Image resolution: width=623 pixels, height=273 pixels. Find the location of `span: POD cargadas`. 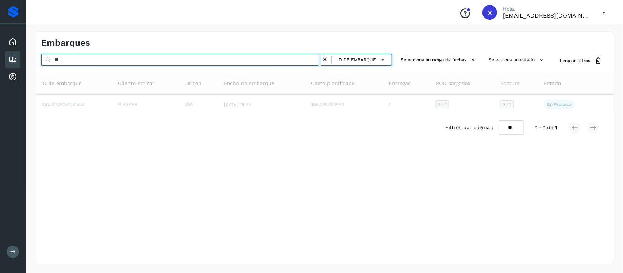

span: POD cargadas is located at coordinates (453, 83).